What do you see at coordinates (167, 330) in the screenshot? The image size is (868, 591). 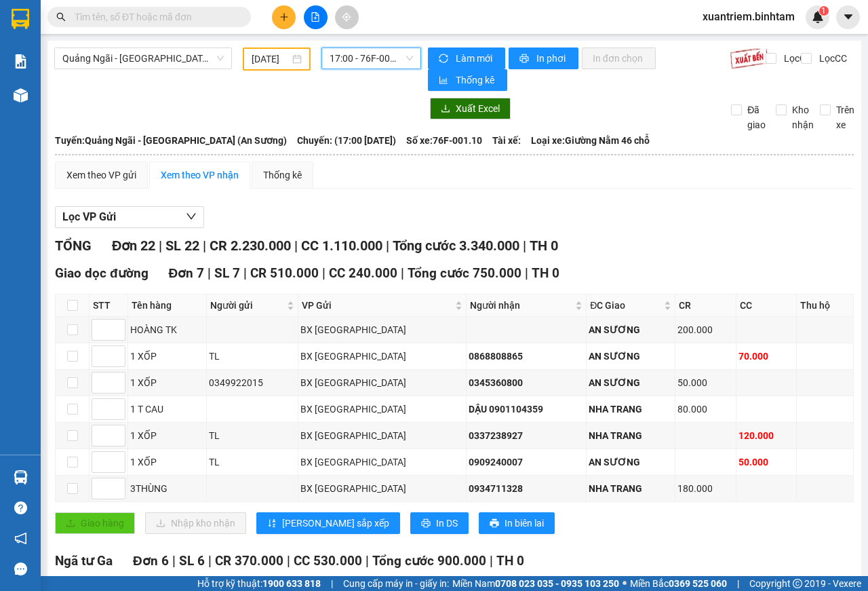 I see `div: HOÀNG TK` at bounding box center [167, 330].